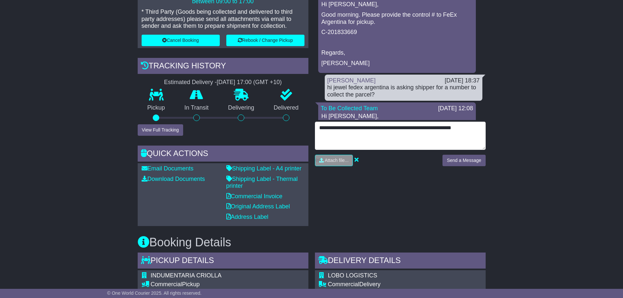  Describe the element at coordinates (186, 276) in the screenshot. I see `span: INDUMENTARIA CRIOLLA` at that location.